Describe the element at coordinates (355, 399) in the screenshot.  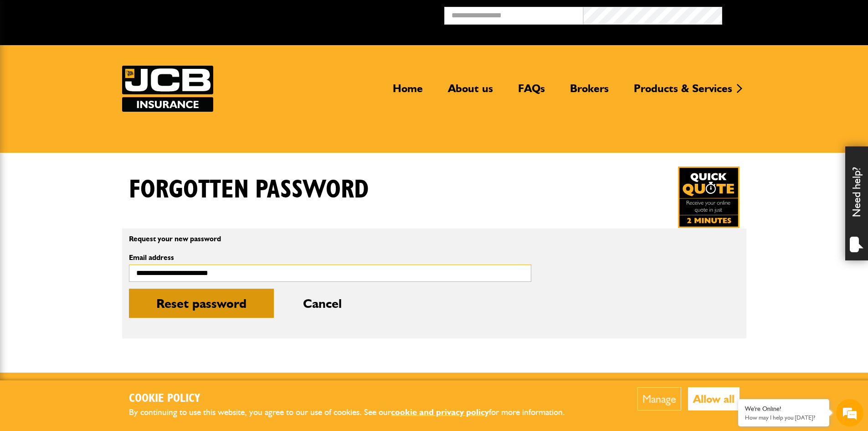
I see `h2: Cookie Policy` at that location.